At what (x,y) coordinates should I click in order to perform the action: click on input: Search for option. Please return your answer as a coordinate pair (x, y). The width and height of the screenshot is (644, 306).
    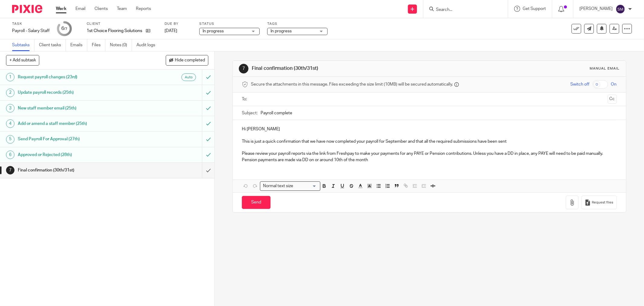
    Looking at the image, I should click on (306, 186).